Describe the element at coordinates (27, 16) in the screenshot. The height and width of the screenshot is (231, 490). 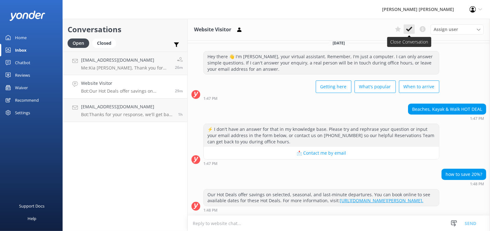
I see `img: yonder-white-logo.png` at that location.